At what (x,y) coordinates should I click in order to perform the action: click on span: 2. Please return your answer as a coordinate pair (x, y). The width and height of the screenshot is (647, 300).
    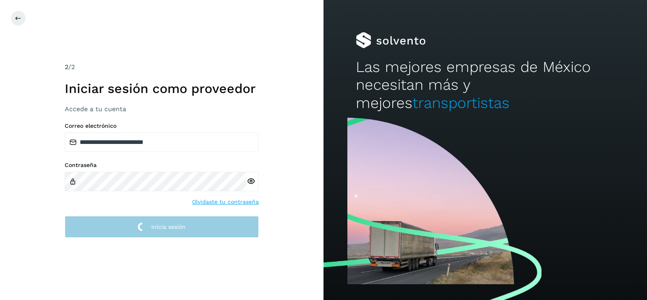
    Looking at the image, I should click on (66, 67).